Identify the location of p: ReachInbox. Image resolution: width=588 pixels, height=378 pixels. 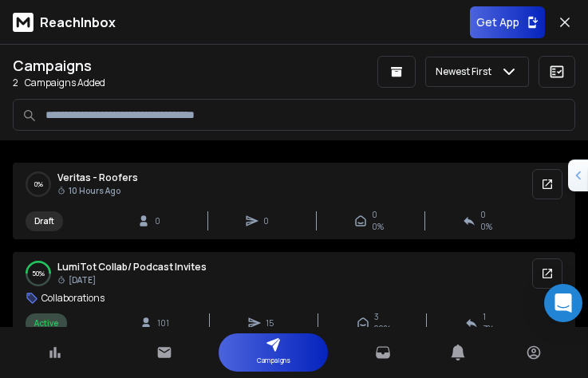
(77, 22).